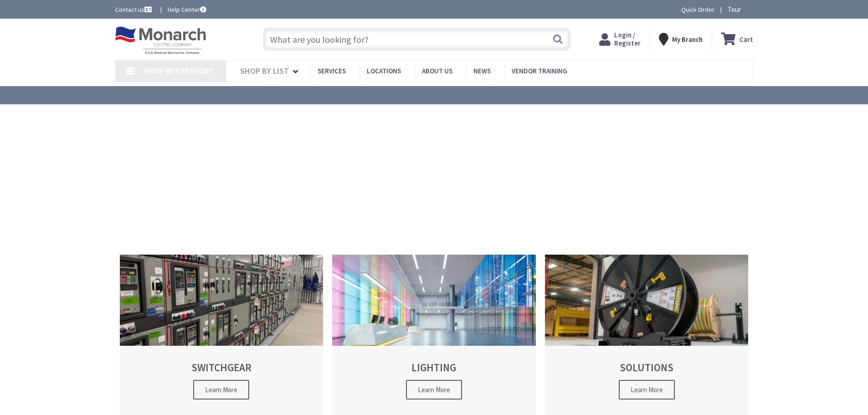  Describe the element at coordinates (747, 39) in the screenshot. I see `strong: Cart` at that location.